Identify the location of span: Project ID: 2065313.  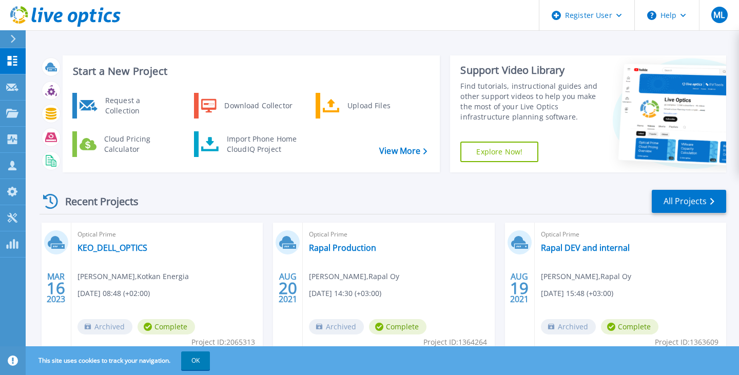
(223, 342).